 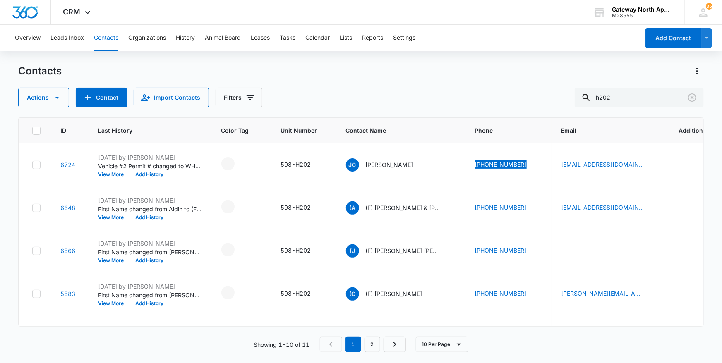 I want to click on a: Page 2, so click(x=372, y=345).